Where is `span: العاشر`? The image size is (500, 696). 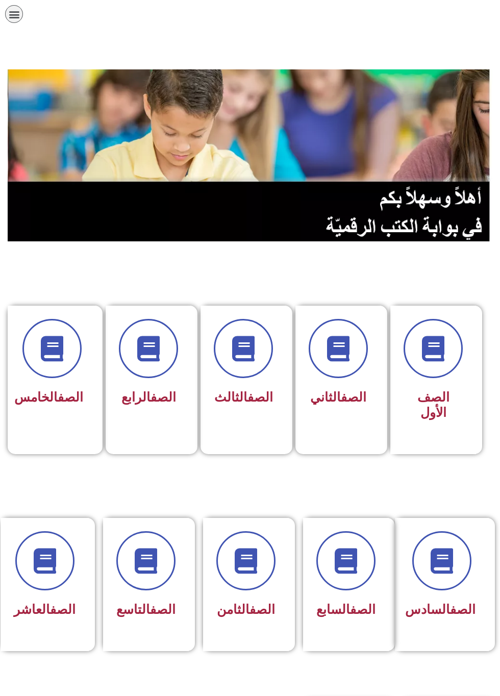 span: العاشر is located at coordinates (44, 609).